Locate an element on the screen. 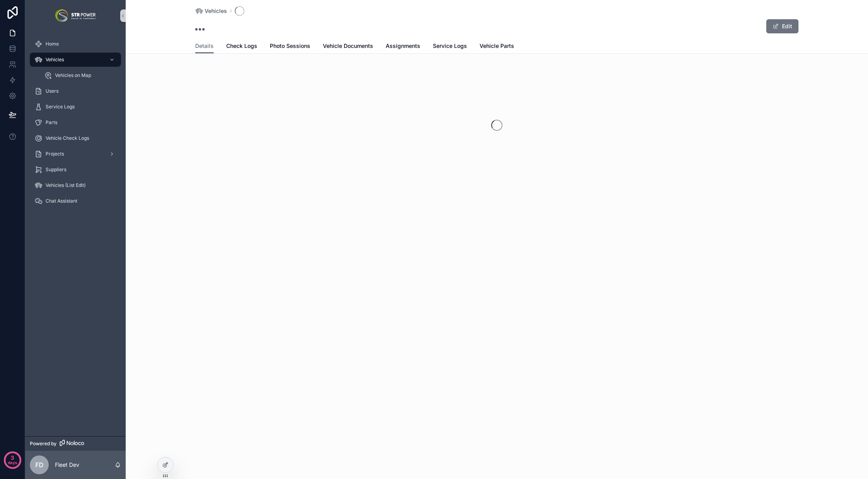 The width and height of the screenshot is (868, 479). span: Powered by is located at coordinates (43, 444).